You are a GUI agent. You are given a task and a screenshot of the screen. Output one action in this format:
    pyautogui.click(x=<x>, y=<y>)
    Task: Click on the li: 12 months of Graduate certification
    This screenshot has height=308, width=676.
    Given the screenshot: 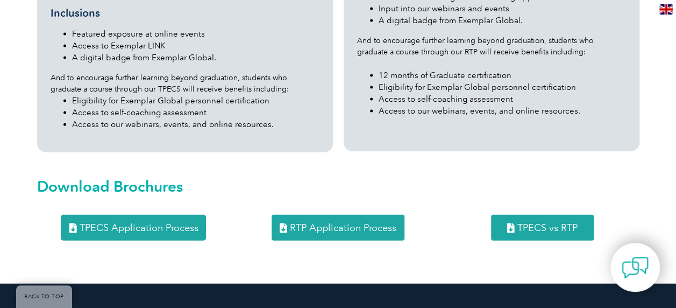 What is the action you would take?
    pyautogui.click(x=503, y=75)
    